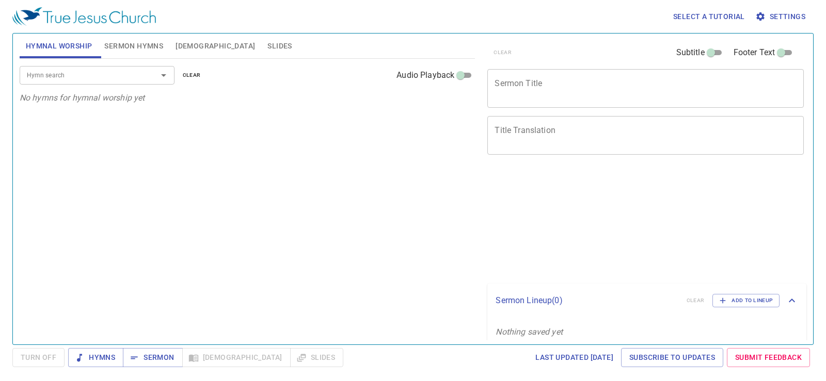 Image resolution: width=826 pixels, height=381 pixels. What do you see at coordinates (754, 53) in the screenshot?
I see `span: Footer Text` at bounding box center [754, 53].